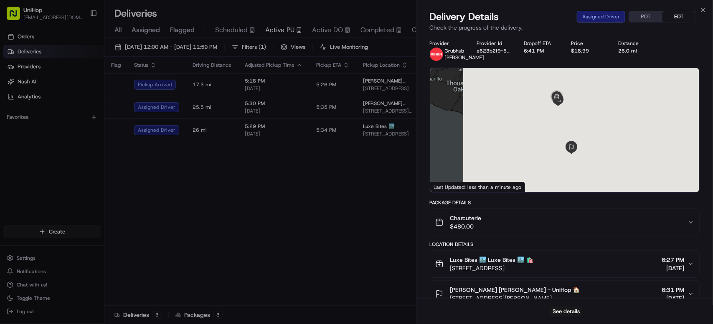 Image resolution: width=713 pixels, height=324 pixels. I want to click on a: Powered byPylon, so click(80, 144).